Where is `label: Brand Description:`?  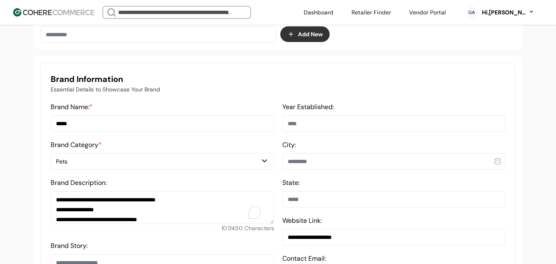 label: Brand Description: is located at coordinates (79, 182).